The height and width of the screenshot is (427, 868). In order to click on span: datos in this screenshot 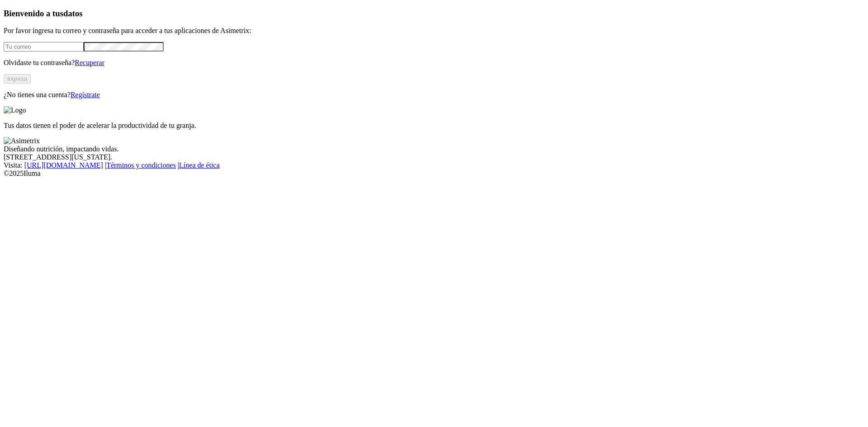, I will do `click(73, 13)`.